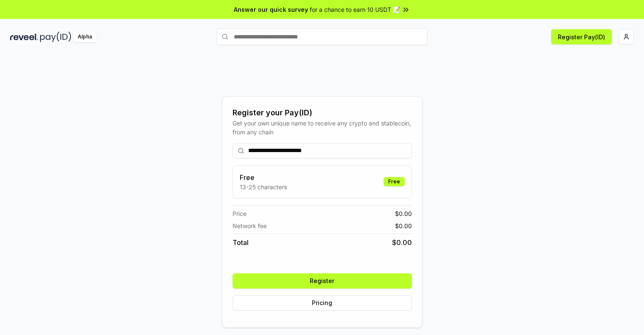  What do you see at coordinates (322, 280) in the screenshot?
I see `button: Register` at bounding box center [322, 280].